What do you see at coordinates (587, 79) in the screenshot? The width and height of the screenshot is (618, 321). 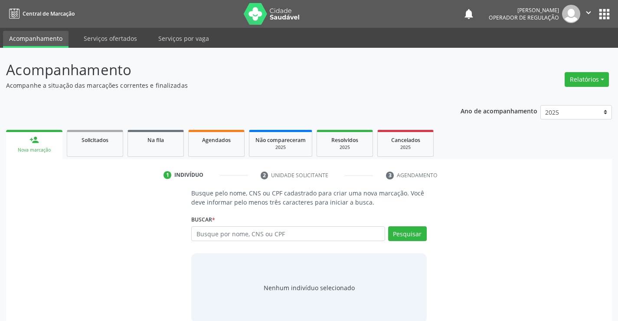 I see `button: Relatórios` at bounding box center [587, 79].